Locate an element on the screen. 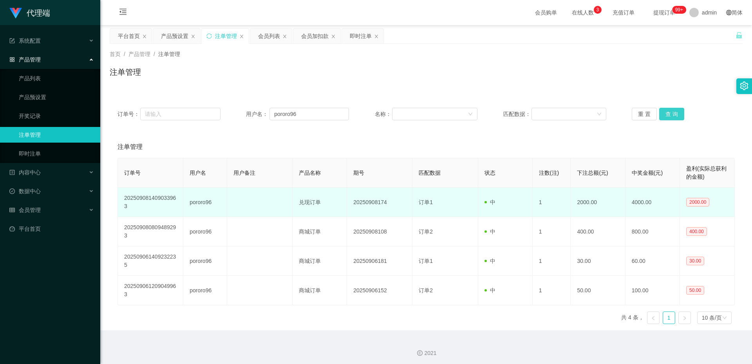 Image resolution: width=752 pixels, height=364 pixels. a: 图标: dashboard平台首页 is located at coordinates (52, 229).